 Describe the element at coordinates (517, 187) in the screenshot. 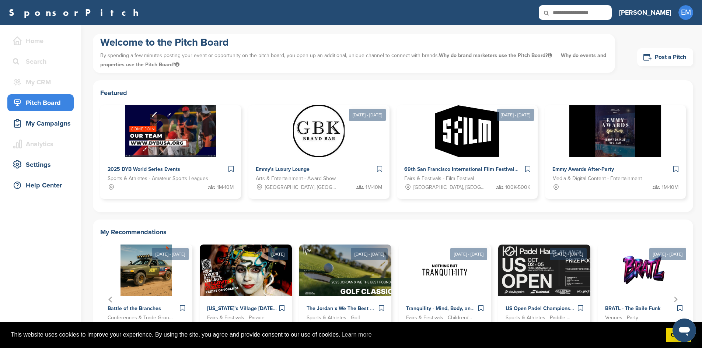

I see `span: 100K-500K` at that location.